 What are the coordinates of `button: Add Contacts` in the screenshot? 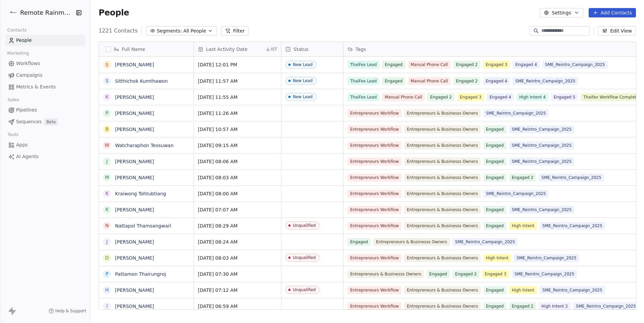 It's located at (612, 13).